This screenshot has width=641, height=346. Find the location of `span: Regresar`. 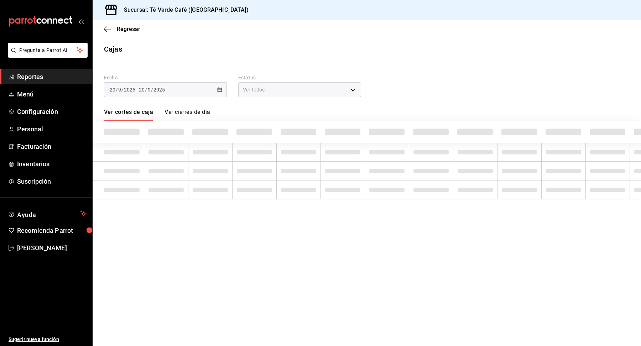

span: Regresar is located at coordinates (129, 29).